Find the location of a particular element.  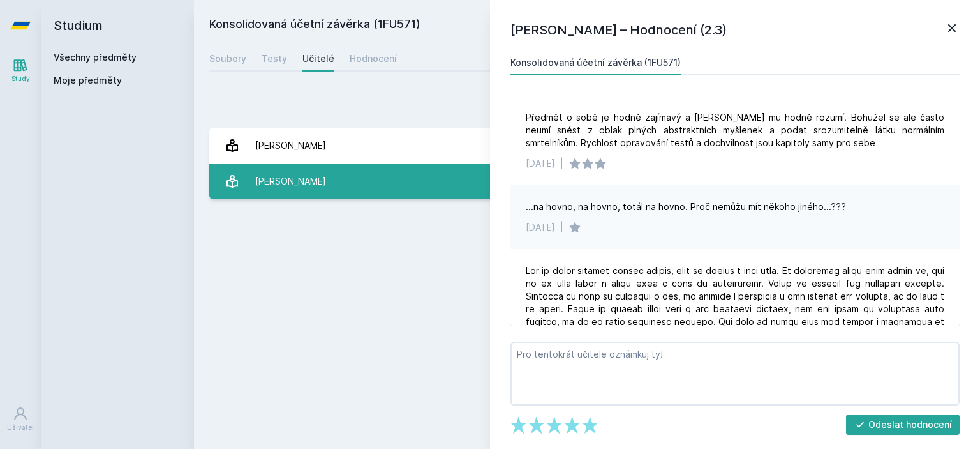

span: Moje předměty is located at coordinates (87, 80).